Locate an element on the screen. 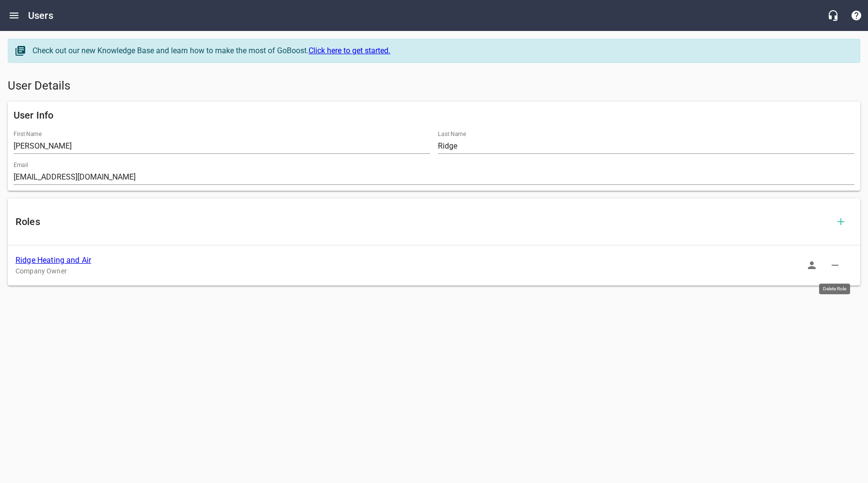 The width and height of the screenshot is (868, 483). label: Email is located at coordinates (21, 165).